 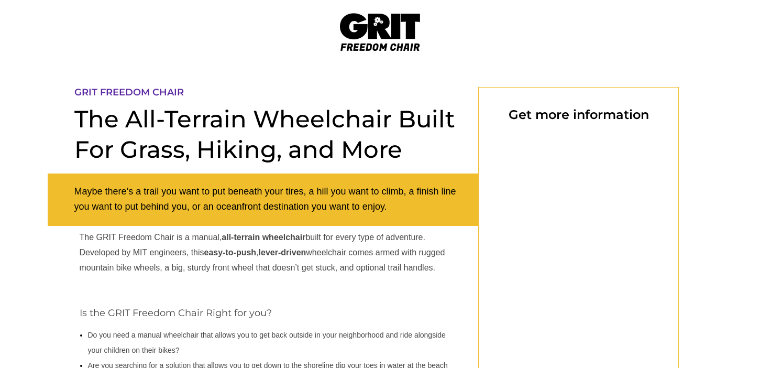 I want to click on span: Maybe there’s a trail you want to put beneath your tires, a hill you want to climb, a finish line..., so click(x=265, y=199).